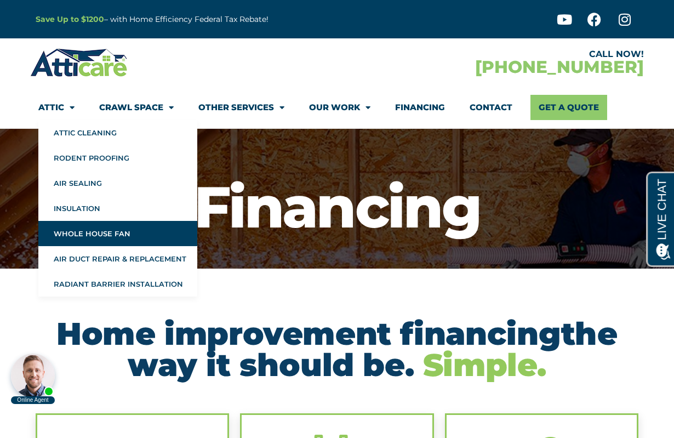  I want to click on a: Radiant Barrier Installation, so click(118, 284).